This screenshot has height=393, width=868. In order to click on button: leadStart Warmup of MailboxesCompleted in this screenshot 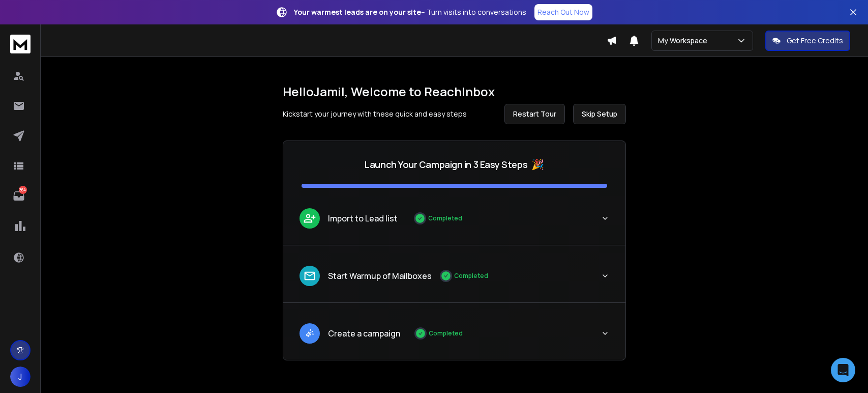, I will do `click(454, 280)`.